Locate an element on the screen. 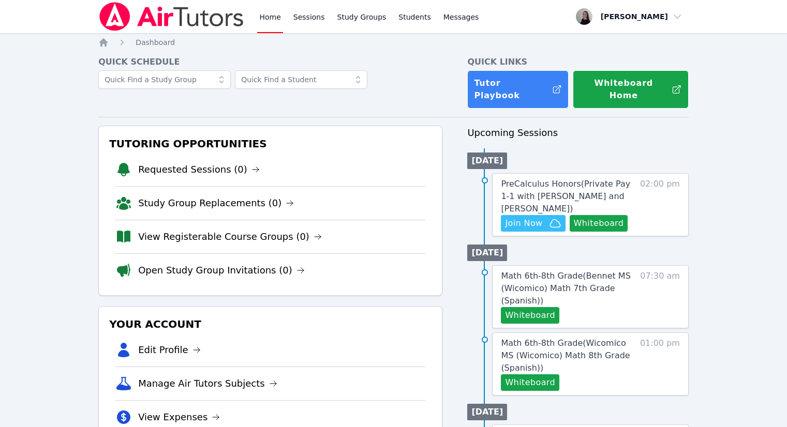 The height and width of the screenshot is (427, 787). span: 02:00 pm is located at coordinates (660, 205).